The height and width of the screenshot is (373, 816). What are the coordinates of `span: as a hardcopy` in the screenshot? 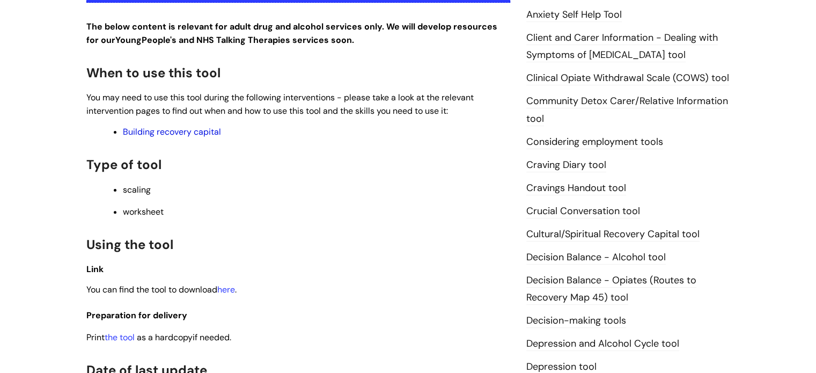 It's located at (165, 337).